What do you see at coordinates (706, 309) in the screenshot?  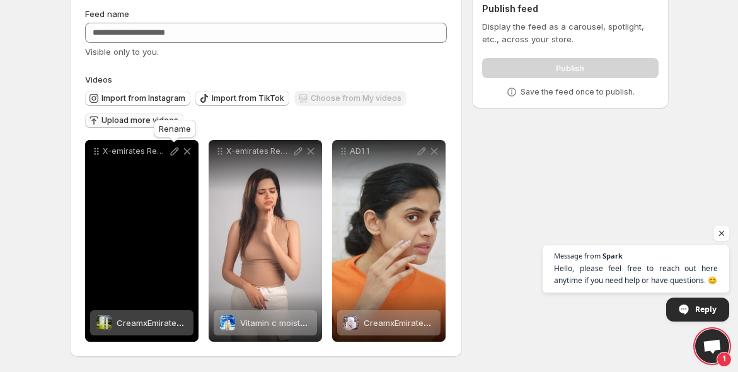 I see `span: Reply` at bounding box center [706, 309].